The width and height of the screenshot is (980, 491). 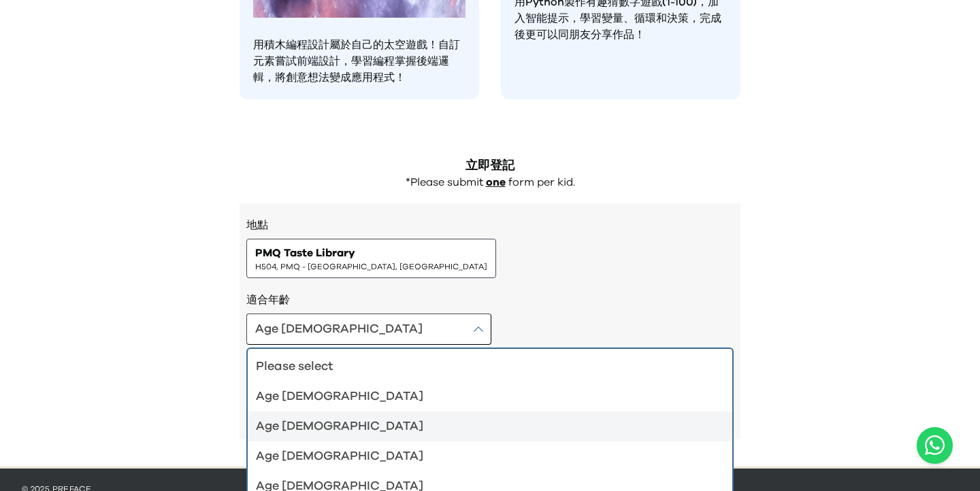 What do you see at coordinates (490, 183) in the screenshot?
I see `div: *Please submit form per kid.` at bounding box center [490, 183].